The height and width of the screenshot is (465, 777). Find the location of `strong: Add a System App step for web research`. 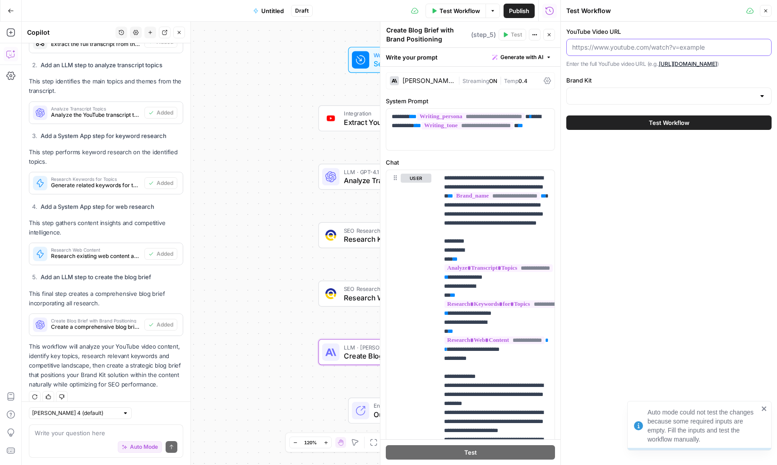

strong: Add a System App step for web research is located at coordinates (97, 207).